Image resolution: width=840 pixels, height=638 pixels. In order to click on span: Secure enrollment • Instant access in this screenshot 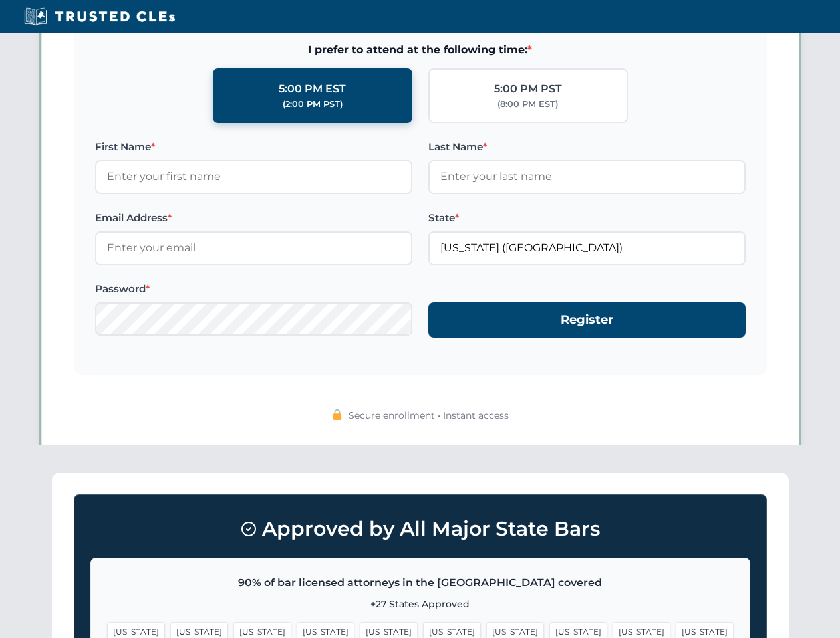, I will do `click(428, 415)`.